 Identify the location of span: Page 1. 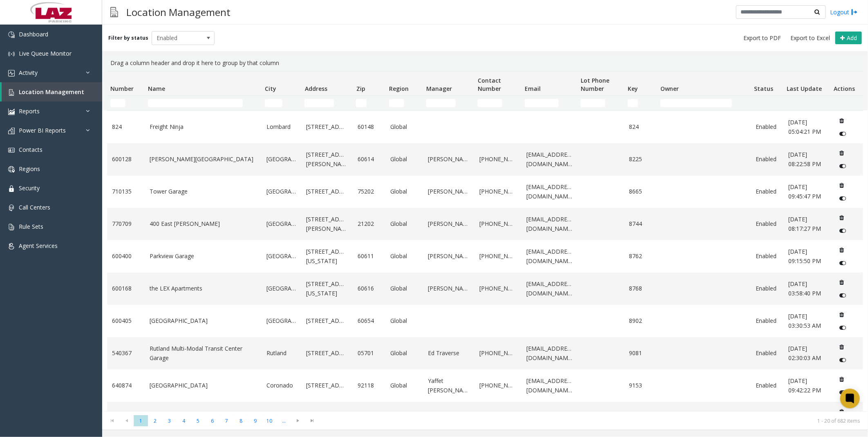
(140, 420).